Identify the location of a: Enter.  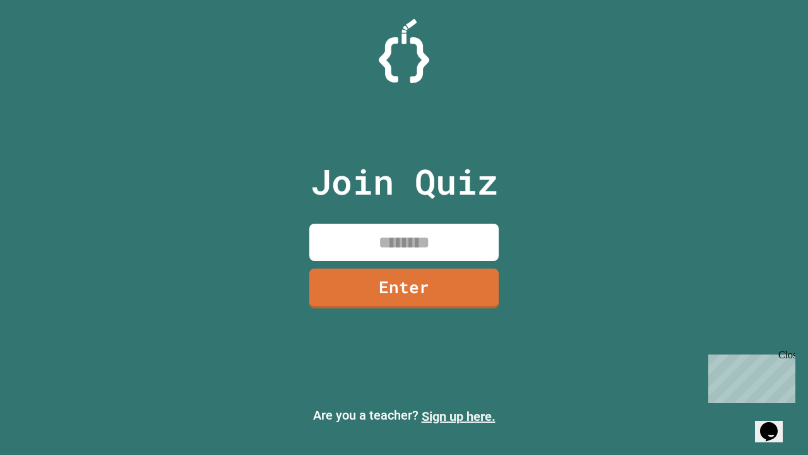
(404, 288).